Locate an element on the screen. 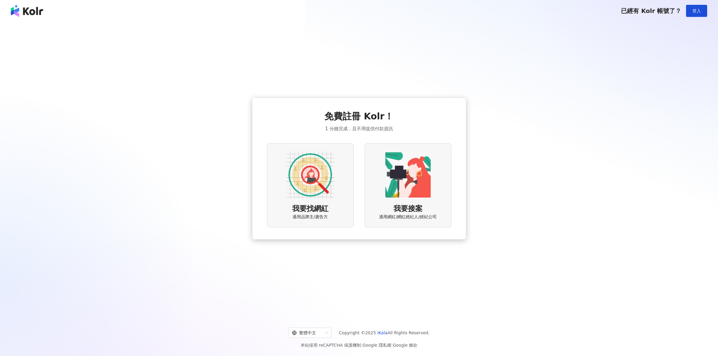 The height and width of the screenshot is (356, 718). a: iKala is located at coordinates (383, 333).